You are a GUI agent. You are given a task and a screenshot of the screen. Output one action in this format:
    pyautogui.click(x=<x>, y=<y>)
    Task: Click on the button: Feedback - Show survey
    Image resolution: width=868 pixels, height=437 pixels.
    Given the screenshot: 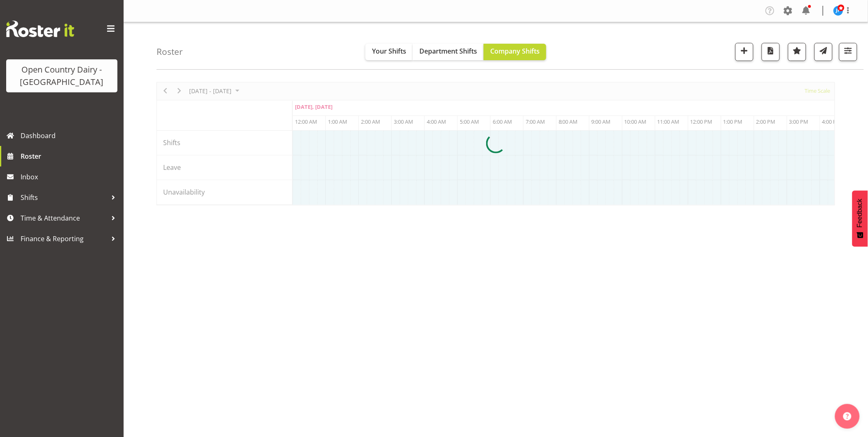 What is the action you would take?
    pyautogui.click(x=860, y=218)
    